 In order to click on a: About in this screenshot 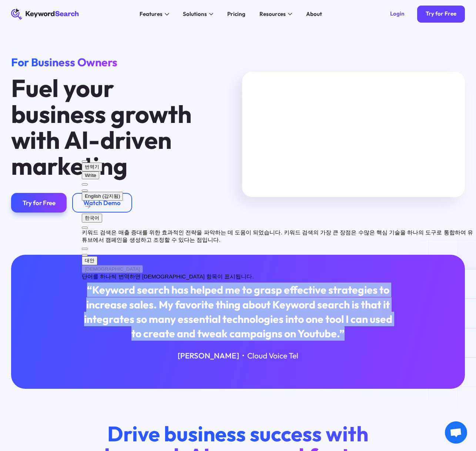, I will do `click(314, 14)`.